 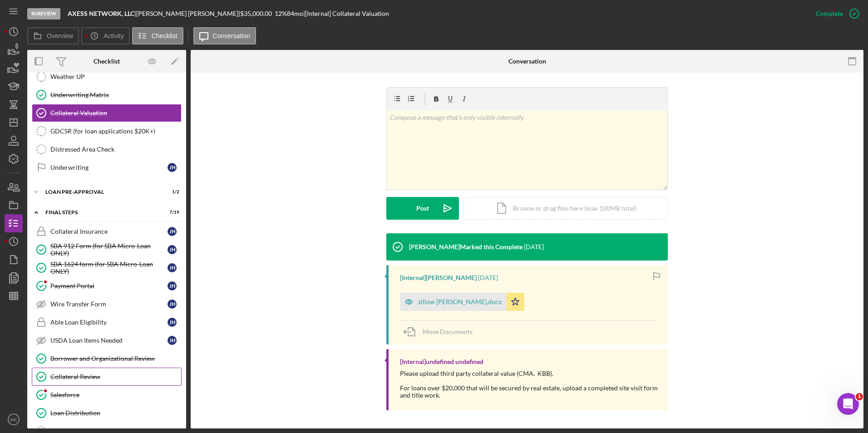 What do you see at coordinates (53, 36) in the screenshot?
I see `button: Overview` at bounding box center [53, 36].